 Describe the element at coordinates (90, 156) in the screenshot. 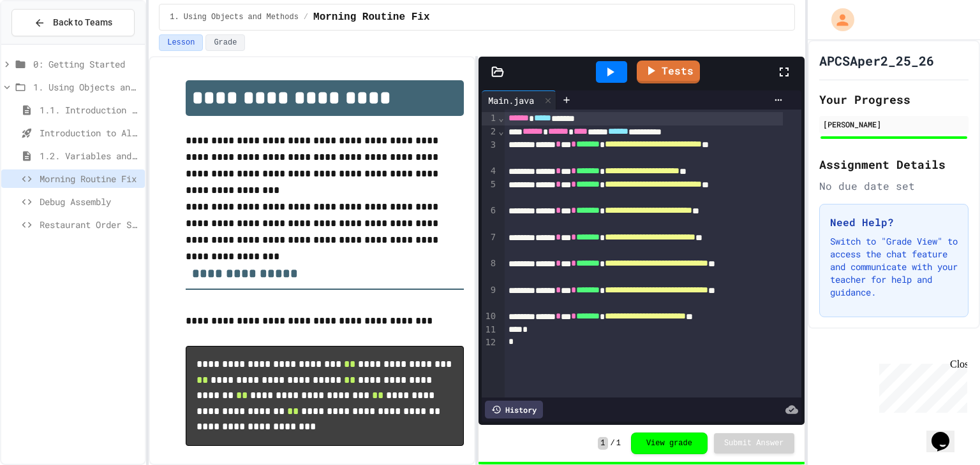

I see `span: 1.2. Variables and Data Types` at that location.